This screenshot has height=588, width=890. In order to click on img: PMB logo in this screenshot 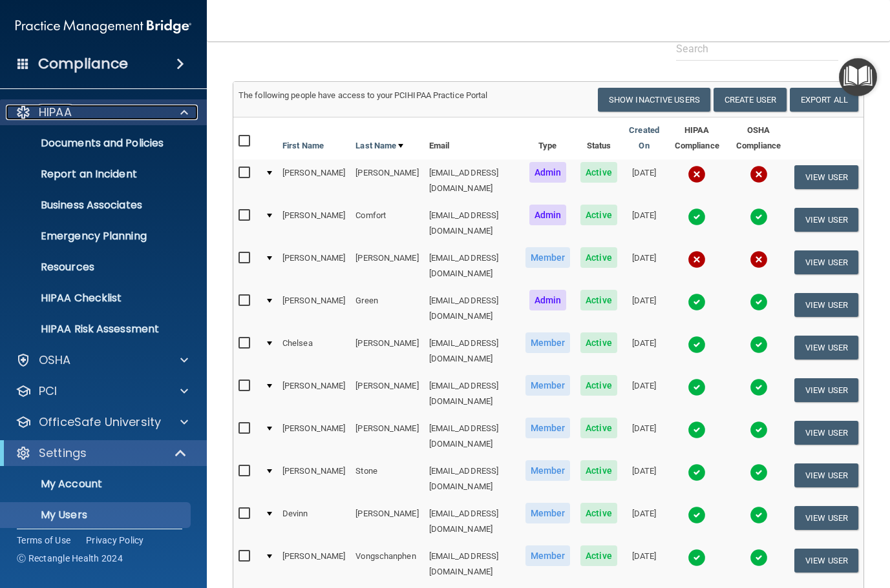, I will do `click(103, 27)`.